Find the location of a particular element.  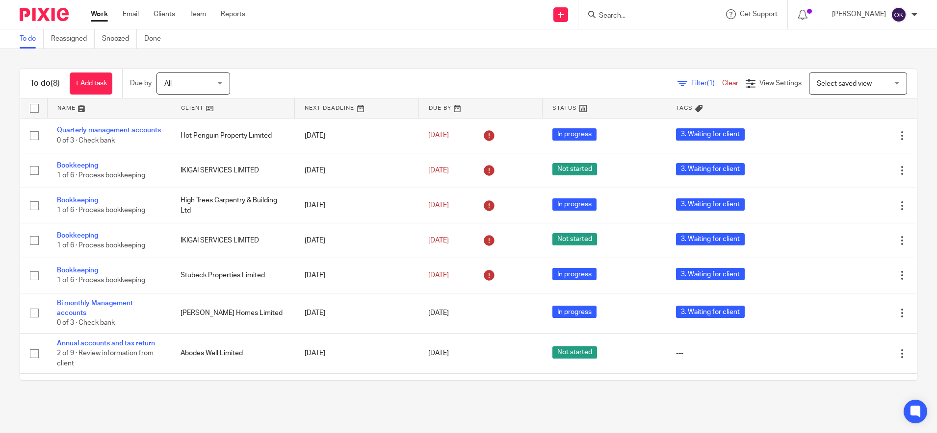

a: Email is located at coordinates (130, 14).